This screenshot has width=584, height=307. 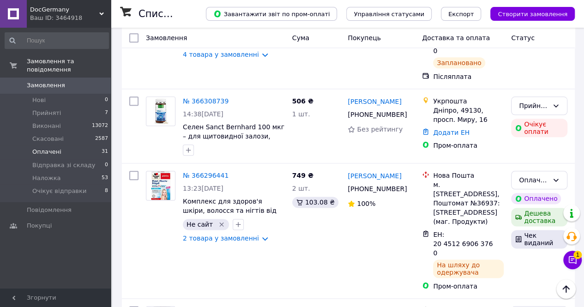 What do you see at coordinates (315, 202) in the screenshot?
I see `div: 103.08 ₴` at bounding box center [315, 202].